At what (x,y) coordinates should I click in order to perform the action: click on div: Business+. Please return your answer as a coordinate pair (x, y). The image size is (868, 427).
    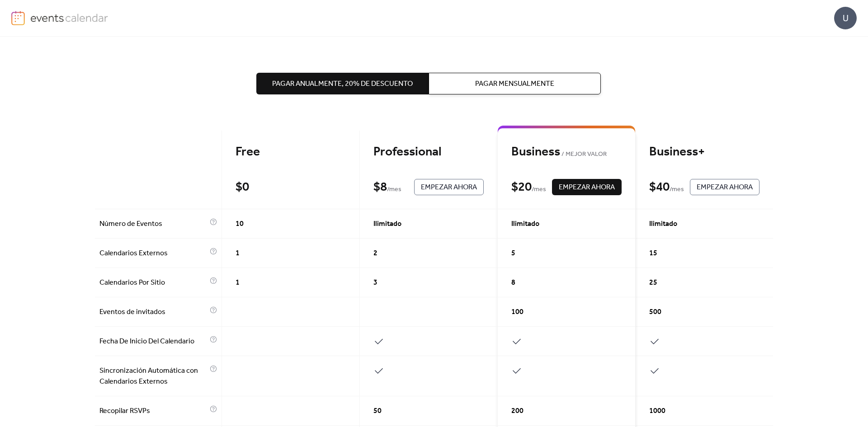
    Looking at the image, I should click on (704, 152).